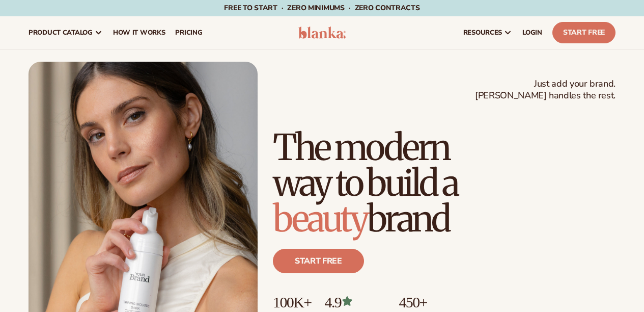  Describe the element at coordinates (320, 219) in the screenshot. I see `span: beauty` at that location.